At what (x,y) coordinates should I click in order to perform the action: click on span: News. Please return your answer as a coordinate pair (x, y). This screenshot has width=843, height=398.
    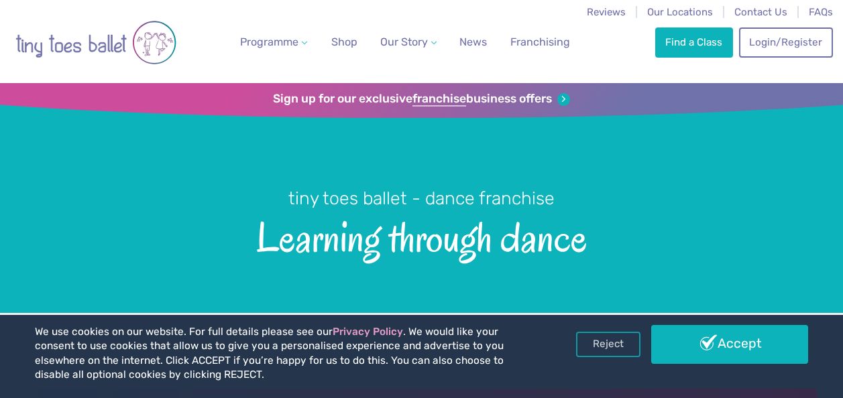
    Looking at the image, I should click on (473, 42).